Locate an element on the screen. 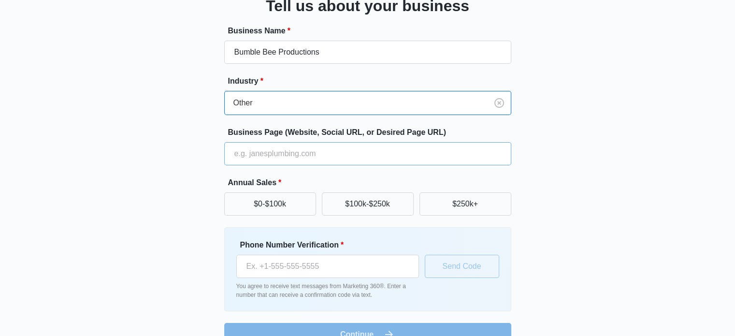 The width and height of the screenshot is (735, 336). label: Business Page (Website, Social URL, or Desired Page URL) is located at coordinates (372, 132).